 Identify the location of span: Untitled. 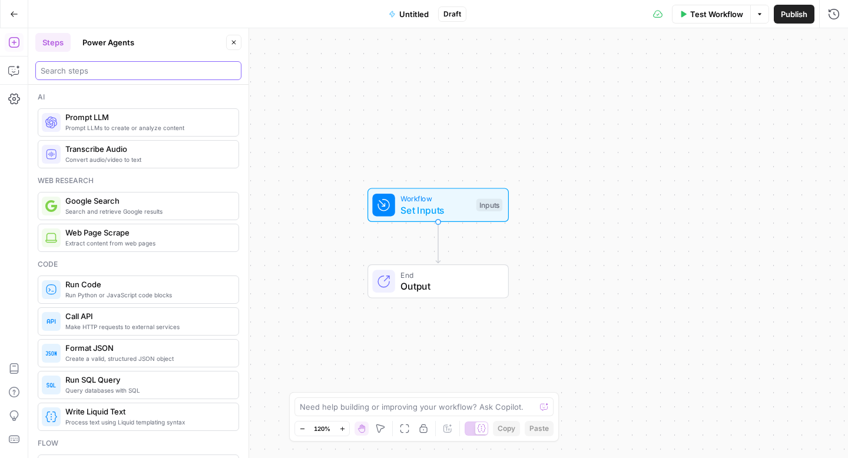
(414, 14).